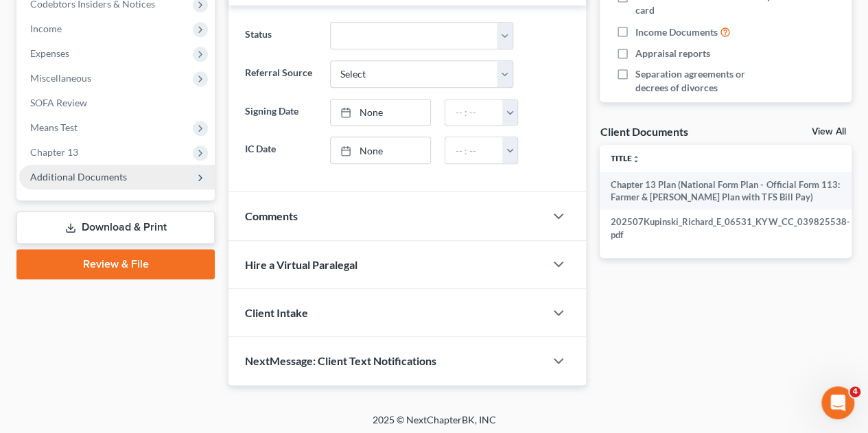 The width and height of the screenshot is (868, 433). I want to click on span: Appraisal reports, so click(673, 53).